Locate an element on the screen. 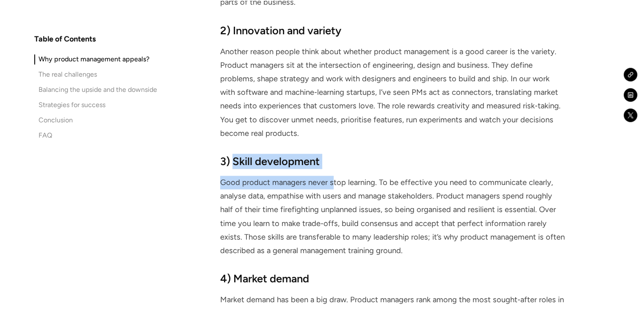  p: Another reason people think about whether product management is a good career is the variety. Pro... is located at coordinates (392, 92).